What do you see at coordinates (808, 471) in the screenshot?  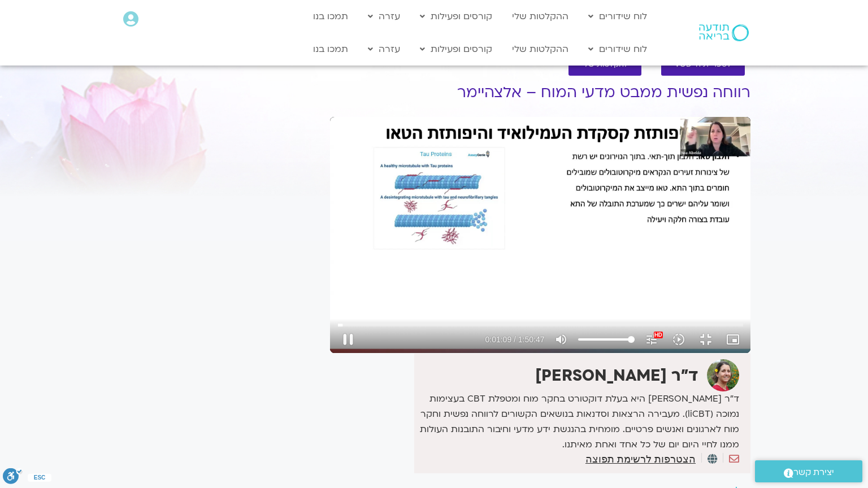 I see `a: יצירת קשר` at bounding box center [808, 471].